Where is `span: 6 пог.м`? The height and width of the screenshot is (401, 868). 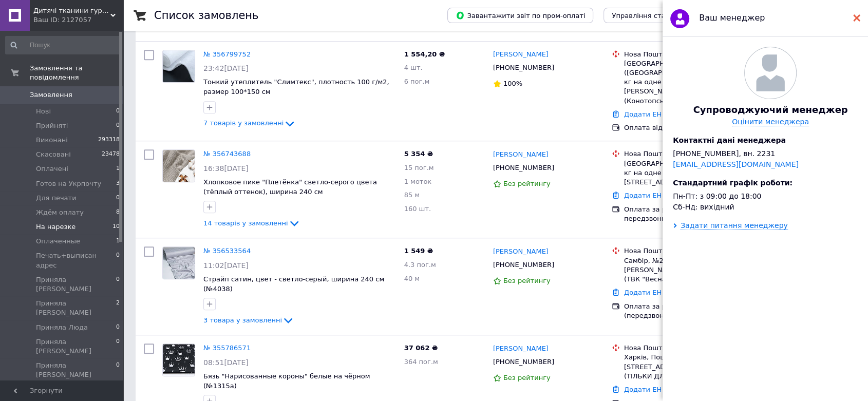
span: 6 пог.м is located at coordinates (417, 81).